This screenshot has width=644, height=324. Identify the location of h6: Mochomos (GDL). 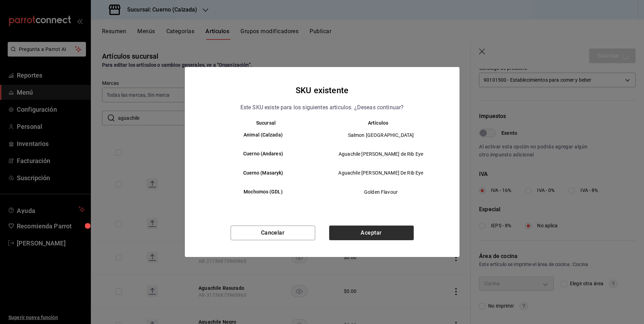
(263, 192).